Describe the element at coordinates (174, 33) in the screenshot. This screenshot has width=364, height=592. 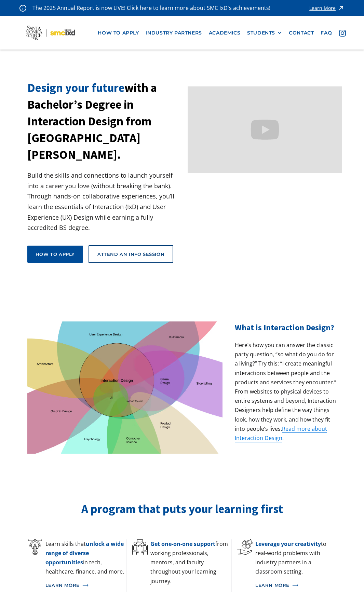
I see `a: industry partners` at that location.